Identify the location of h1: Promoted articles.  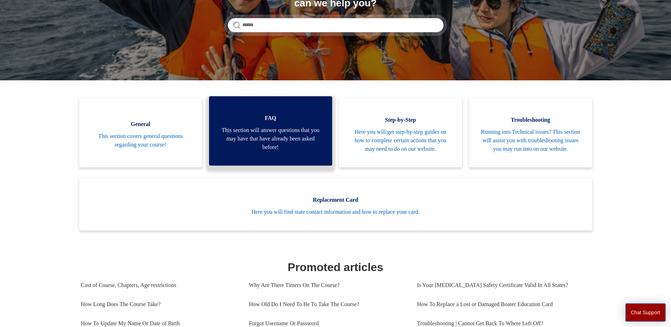
(335, 267).